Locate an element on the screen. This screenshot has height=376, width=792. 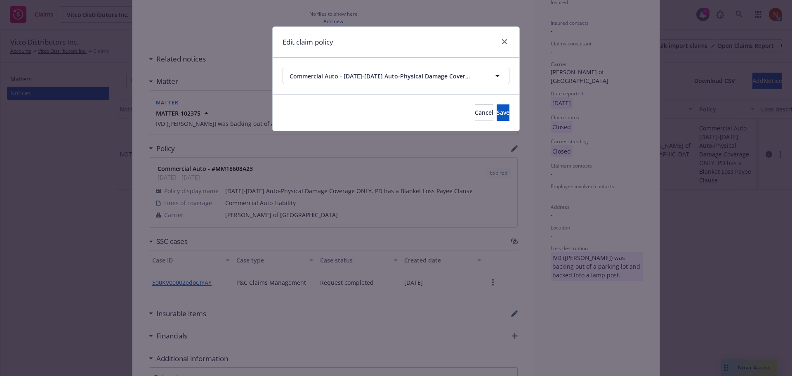
span: Cancel is located at coordinates (484, 112).